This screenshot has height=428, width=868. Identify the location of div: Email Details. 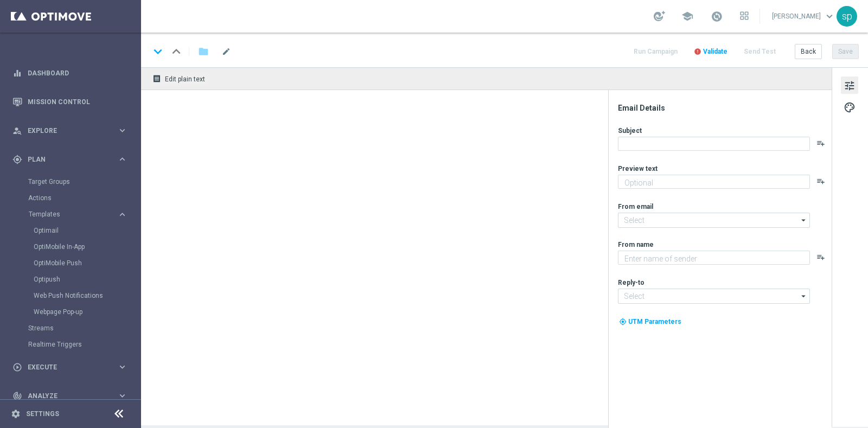
(724, 107).